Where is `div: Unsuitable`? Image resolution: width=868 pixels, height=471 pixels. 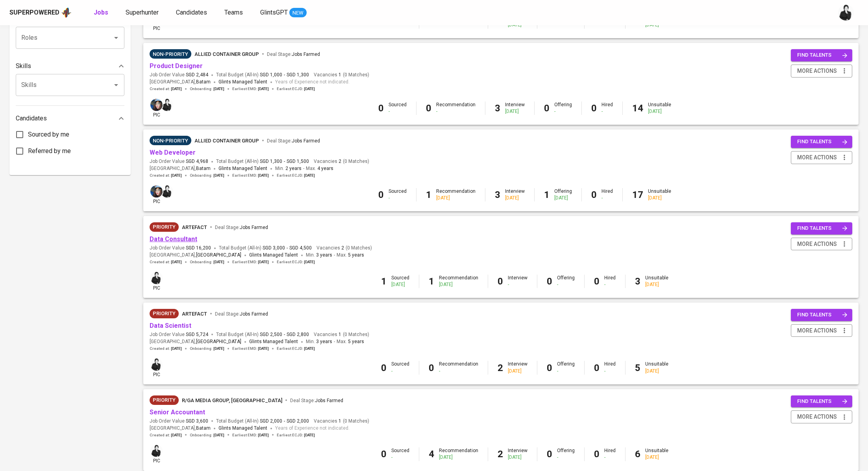
div: Unsuitable is located at coordinates (657, 281).